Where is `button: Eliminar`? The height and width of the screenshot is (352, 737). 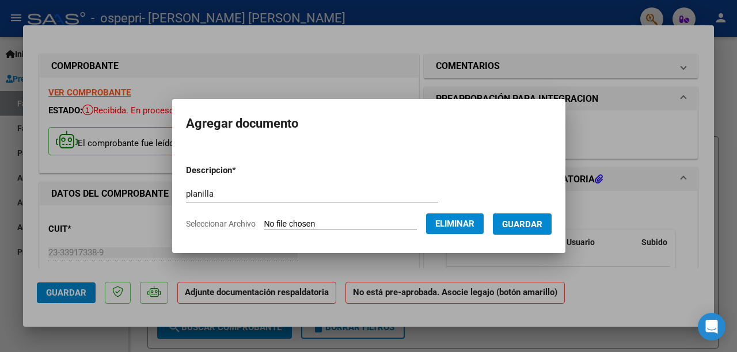
button: Eliminar is located at coordinates (455, 224).